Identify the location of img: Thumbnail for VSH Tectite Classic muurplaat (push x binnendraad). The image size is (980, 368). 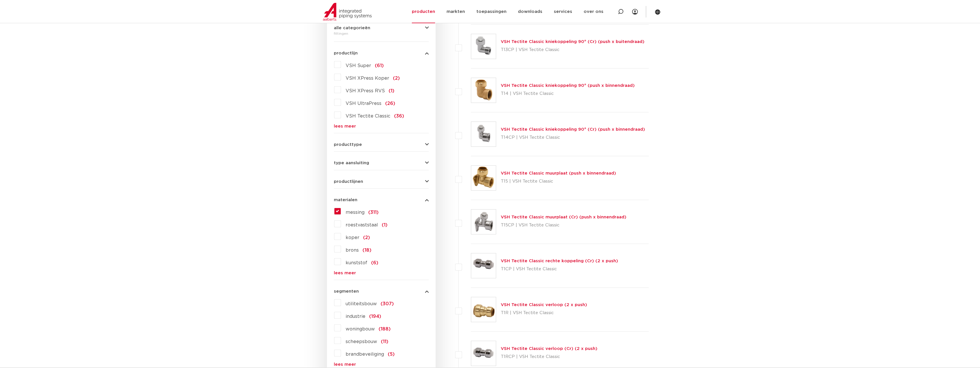
(483, 178).